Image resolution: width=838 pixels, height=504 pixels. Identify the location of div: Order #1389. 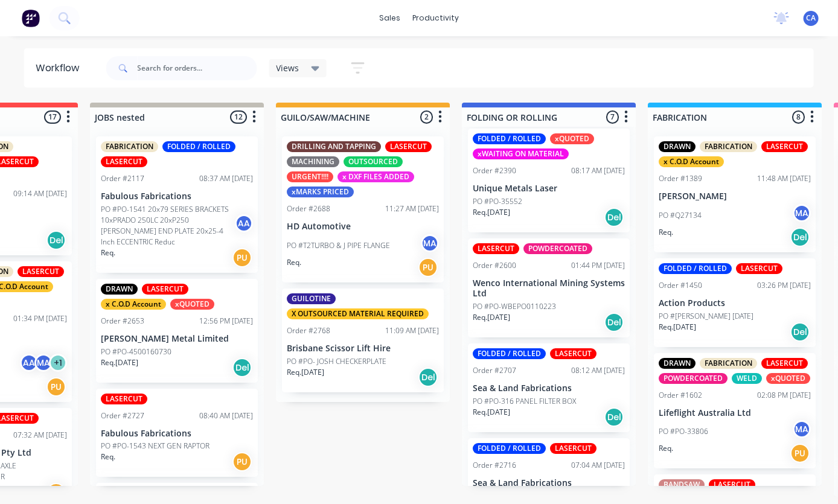
(680, 178).